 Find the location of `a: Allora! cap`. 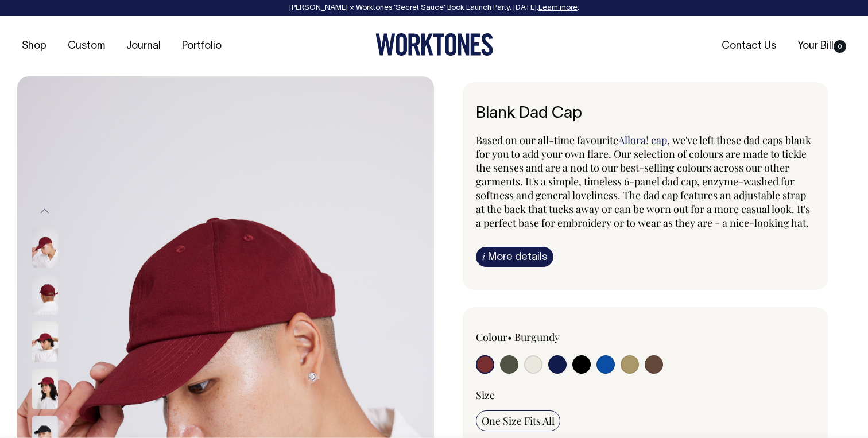

a: Allora! cap is located at coordinates (643, 140).